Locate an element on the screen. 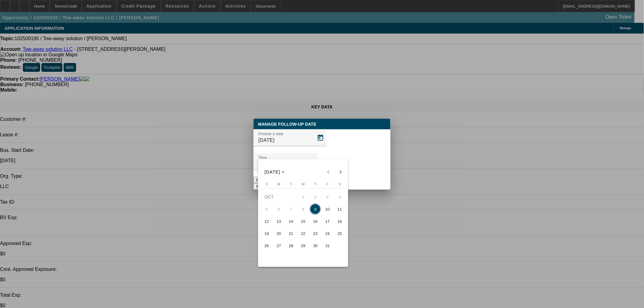 The width and height of the screenshot is (644, 308). span: 1 is located at coordinates (303, 197).